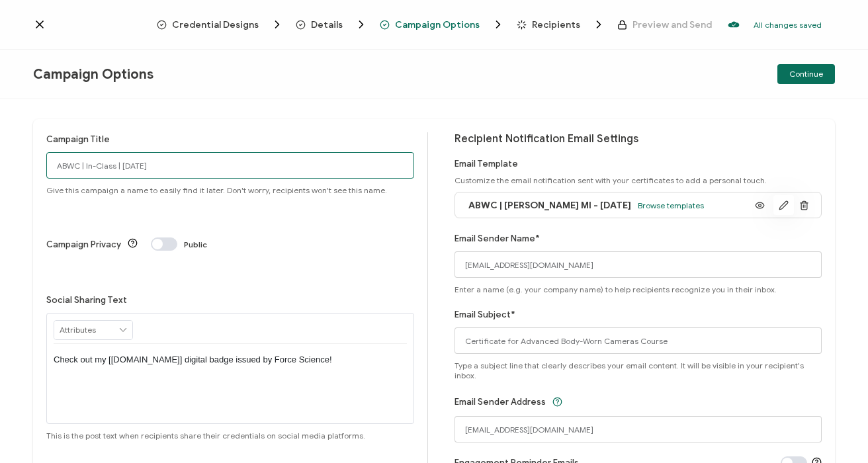 The height and width of the screenshot is (463, 868). I want to click on span: Continue, so click(806, 74).